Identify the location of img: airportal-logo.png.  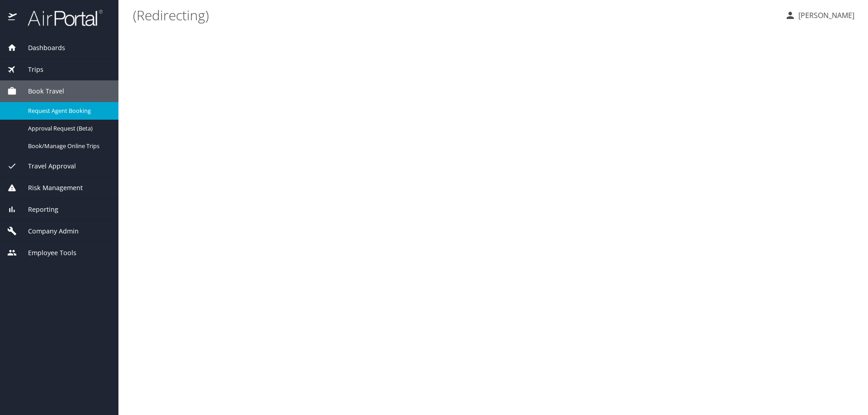
(60, 18).